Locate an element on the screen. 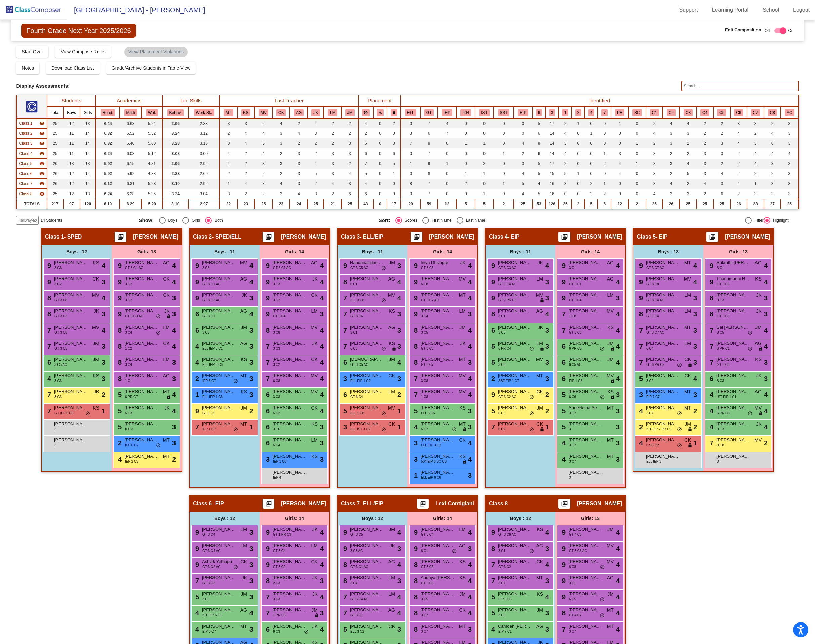  th: Multi-Racial is located at coordinates (604, 112).